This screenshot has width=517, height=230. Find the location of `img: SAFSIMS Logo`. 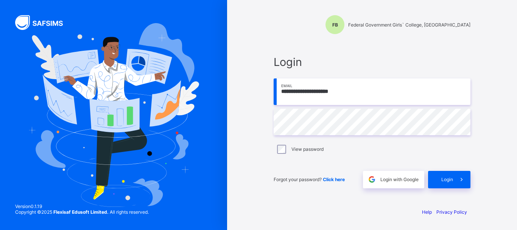

img: SAFSIMS Logo is located at coordinates (44, 22).